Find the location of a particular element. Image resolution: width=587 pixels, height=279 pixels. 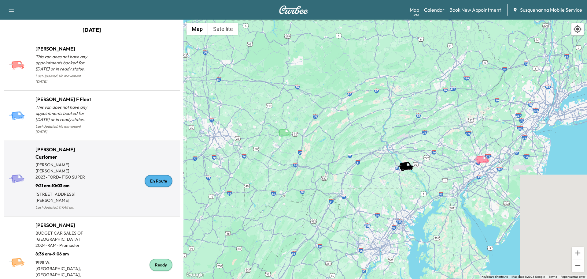

button: Show street map is located at coordinates (197, 29).